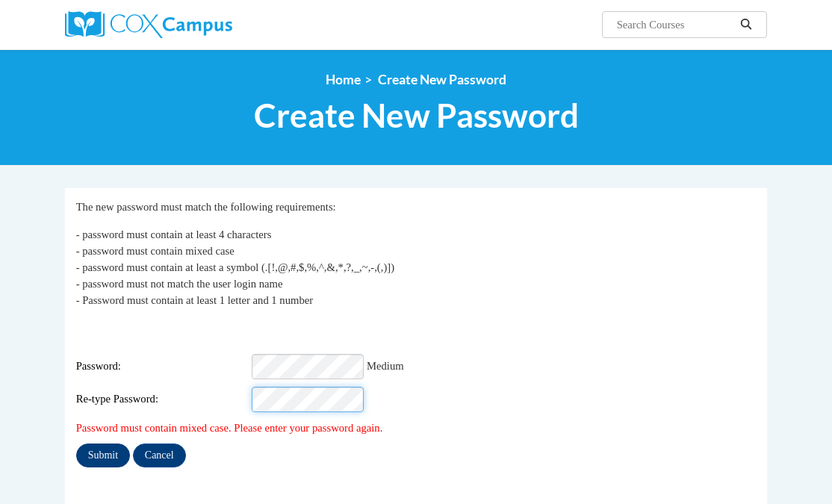 The height and width of the screenshot is (504, 832). What do you see at coordinates (235, 267) in the screenshot?
I see `span: - password must contain at least 4 characters - password must contain mixed case - password must ...` at bounding box center [235, 267].